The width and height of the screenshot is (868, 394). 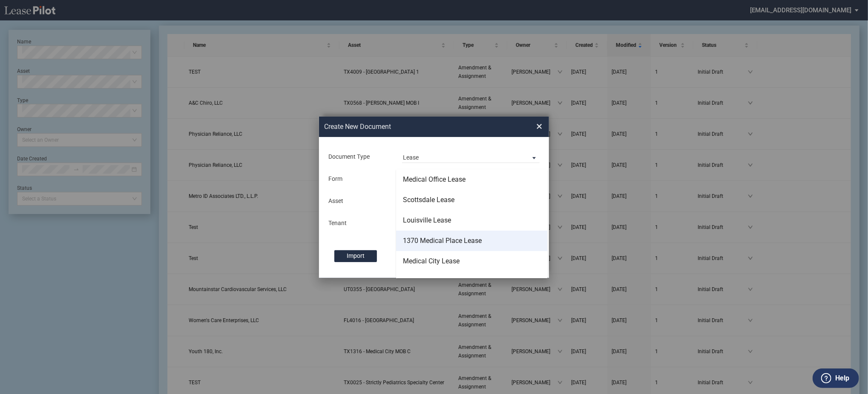 What do you see at coordinates (431, 261) in the screenshot?
I see `div: Medical City Lease` at bounding box center [431, 261].